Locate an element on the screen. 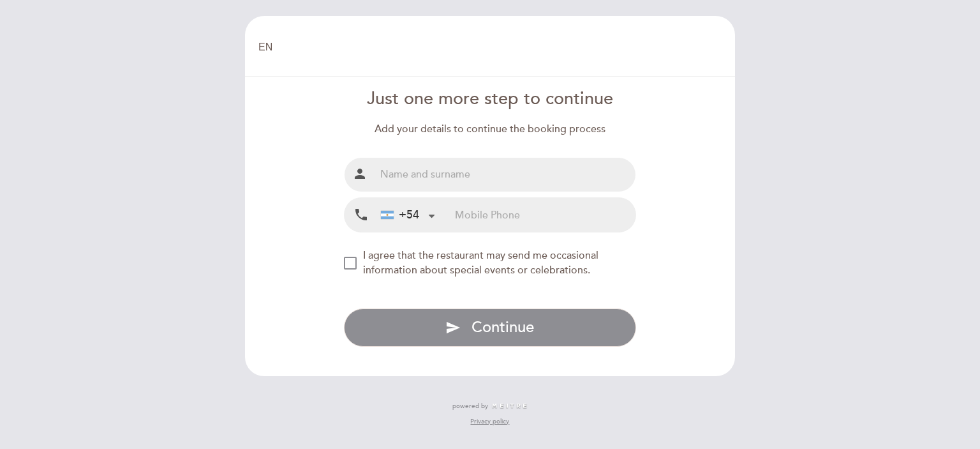 The image size is (980, 449). a: Privacy policy is located at coordinates (490, 422).